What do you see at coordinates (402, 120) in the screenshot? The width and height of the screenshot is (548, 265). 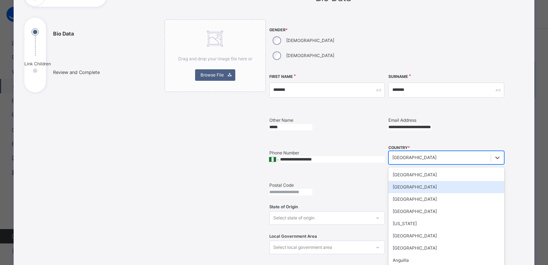 I see `label: Email Address` at bounding box center [402, 120].